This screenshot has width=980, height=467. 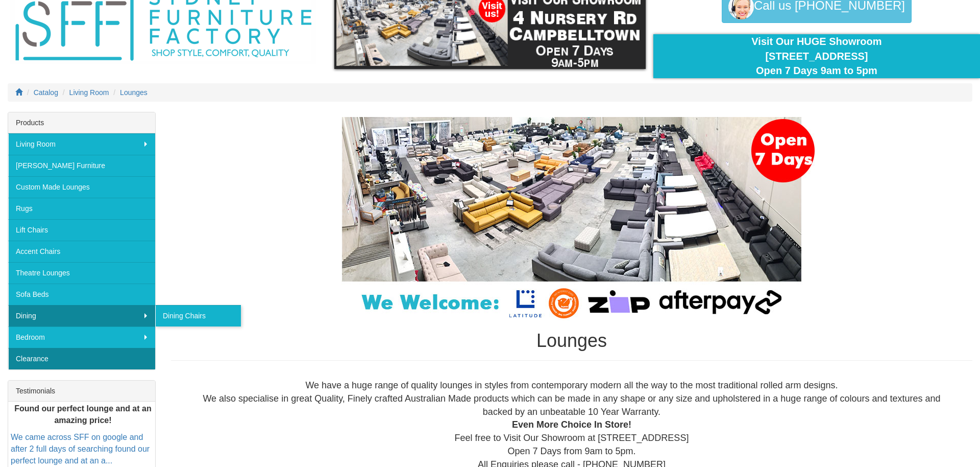 I want to click on a: Bedroom, so click(x=81, y=337).